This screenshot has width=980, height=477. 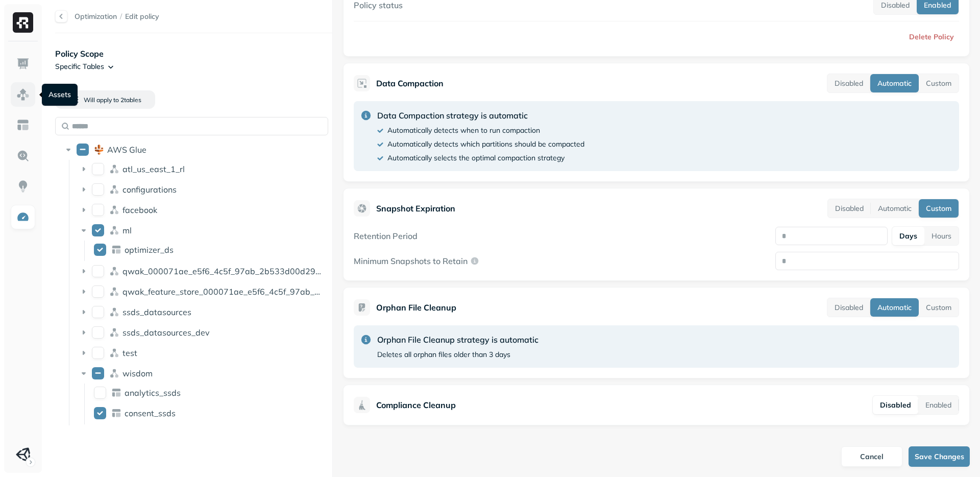 I want to click on p: wisdom, so click(x=137, y=374).